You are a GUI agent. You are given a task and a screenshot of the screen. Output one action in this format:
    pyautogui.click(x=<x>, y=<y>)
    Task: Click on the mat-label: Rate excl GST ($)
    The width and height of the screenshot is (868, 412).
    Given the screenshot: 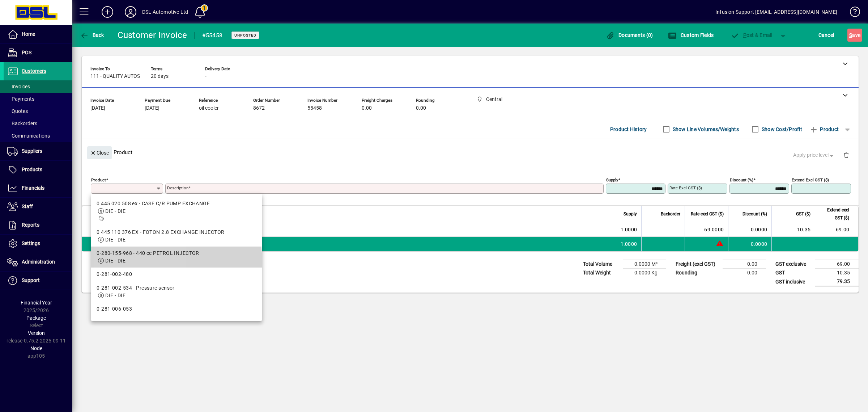 What is the action you would take?
    pyautogui.click(x=686, y=188)
    